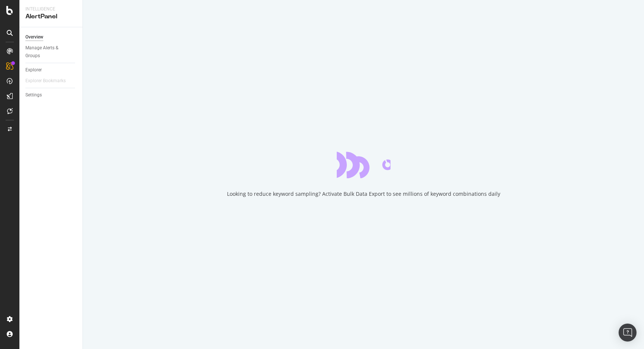  Describe the element at coordinates (628, 333) in the screenshot. I see `div: Open Intercom Messenger` at that location.